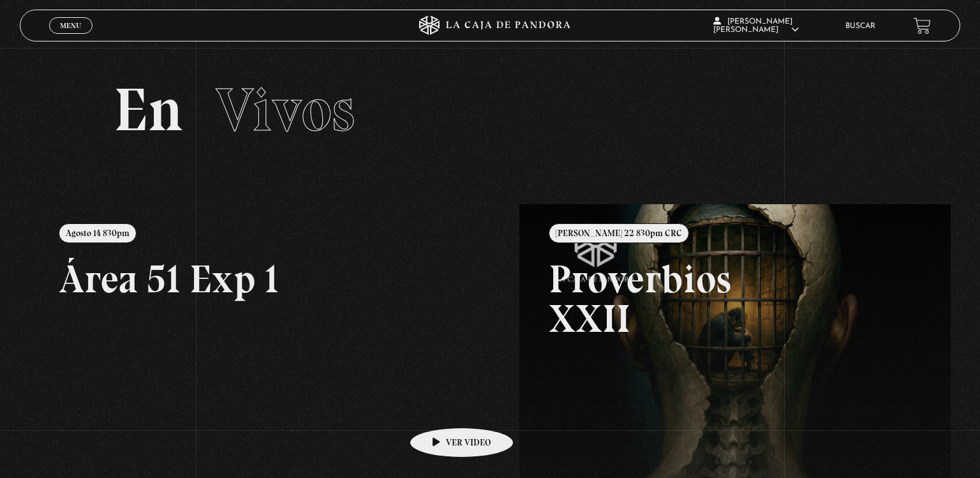 The height and width of the screenshot is (478, 980). What do you see at coordinates (71, 37) in the screenshot?
I see `span: Cerrar` at bounding box center [71, 37].